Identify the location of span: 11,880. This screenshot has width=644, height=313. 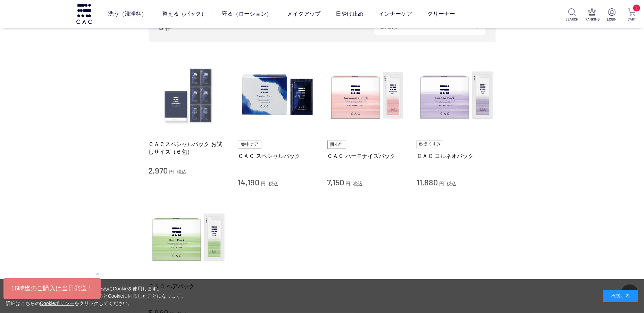
(427, 182).